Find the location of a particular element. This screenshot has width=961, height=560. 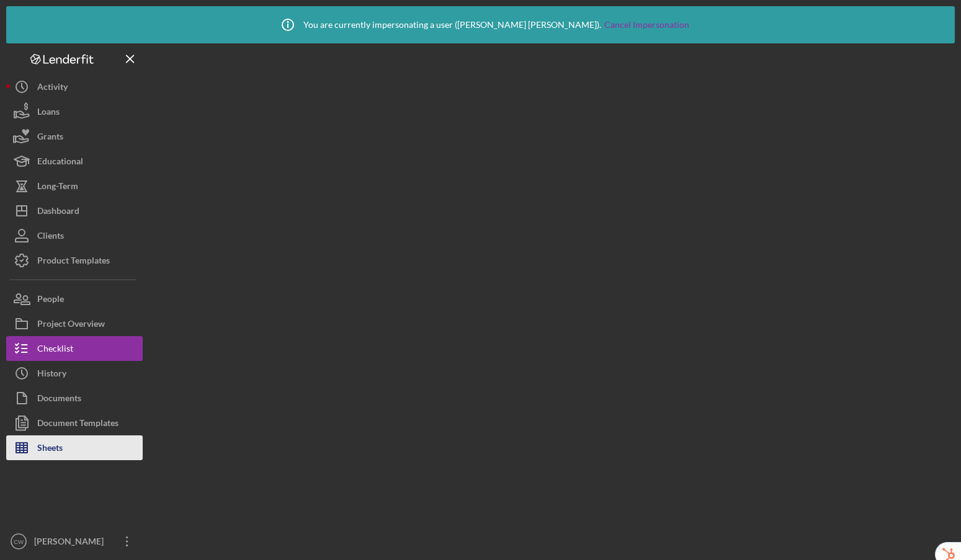

button: Clients is located at coordinates (74, 235).